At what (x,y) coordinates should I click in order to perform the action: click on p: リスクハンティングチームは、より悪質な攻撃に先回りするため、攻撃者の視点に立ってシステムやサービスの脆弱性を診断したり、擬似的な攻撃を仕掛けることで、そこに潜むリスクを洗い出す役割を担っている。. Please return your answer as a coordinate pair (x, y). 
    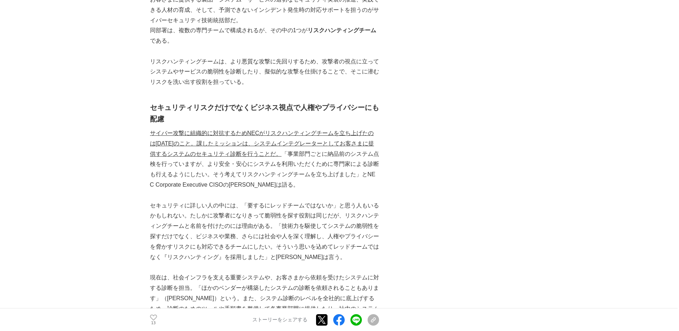
    Looking at the image, I should click on (265, 72).